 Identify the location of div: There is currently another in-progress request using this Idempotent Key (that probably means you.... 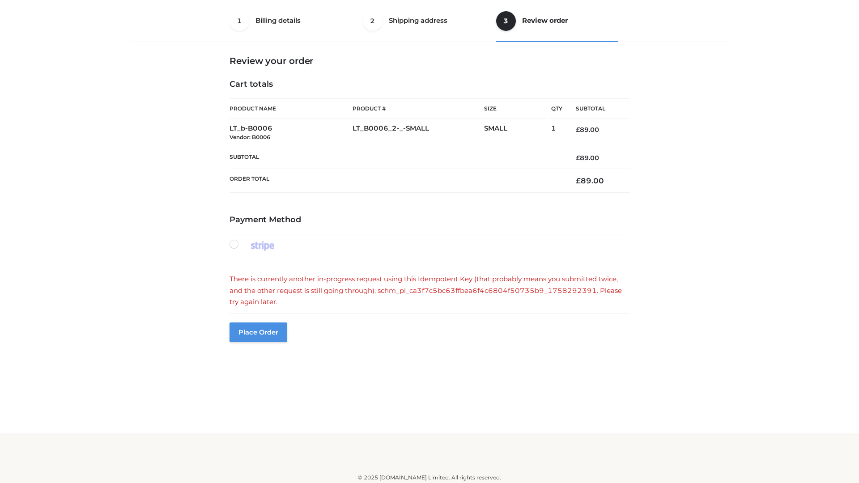
(430, 290).